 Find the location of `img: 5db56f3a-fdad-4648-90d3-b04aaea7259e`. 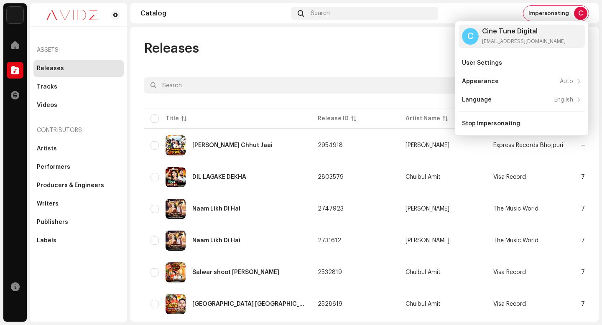

img: 5db56f3a-fdad-4648-90d3-b04aaea7259e is located at coordinates (175, 304).